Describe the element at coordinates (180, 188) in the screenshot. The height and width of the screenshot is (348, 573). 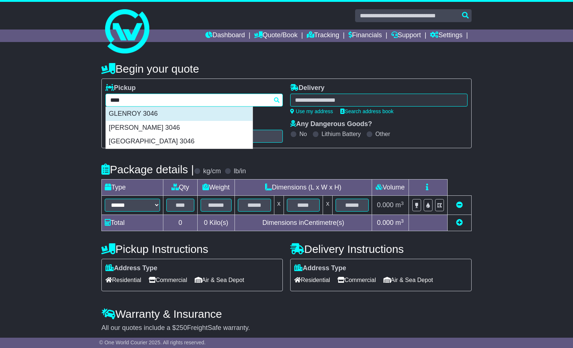
I see `td: Qty` at that location.